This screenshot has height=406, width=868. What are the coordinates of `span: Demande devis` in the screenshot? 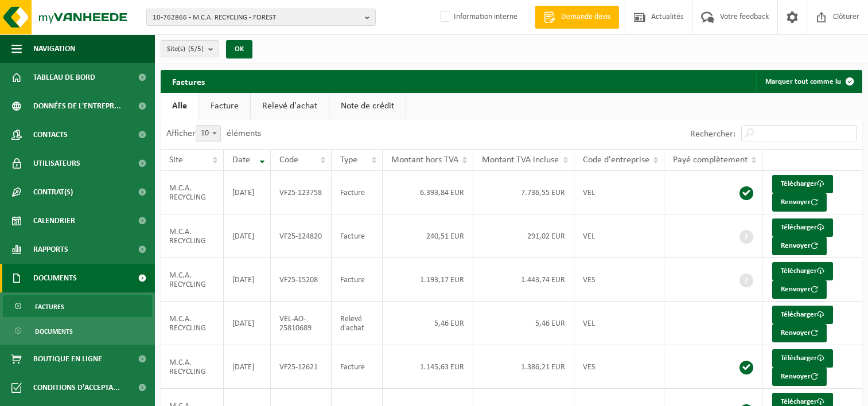 It's located at (586, 17).